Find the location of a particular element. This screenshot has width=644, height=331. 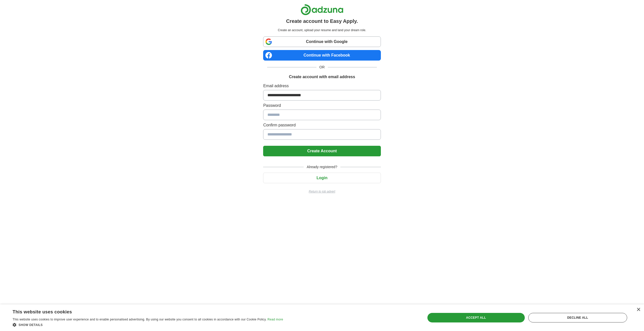

a: Return to job advert is located at coordinates (322, 191).